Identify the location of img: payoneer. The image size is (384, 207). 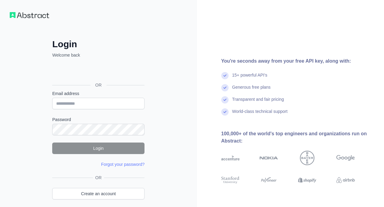
(268, 180).